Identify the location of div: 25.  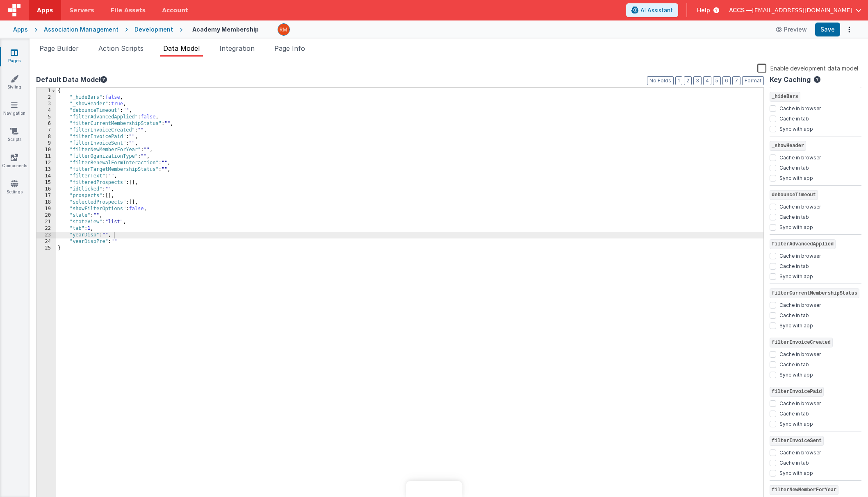
(46, 248).